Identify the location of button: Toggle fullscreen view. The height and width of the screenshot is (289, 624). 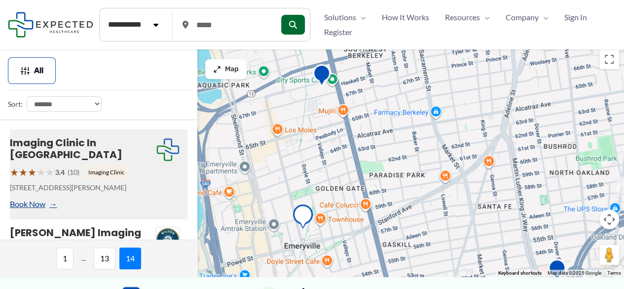
(609, 59).